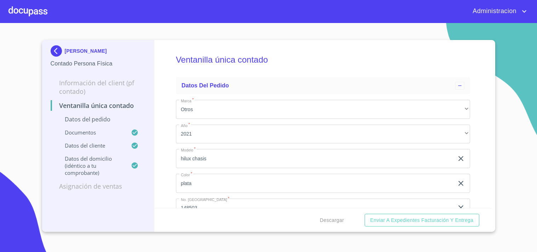 The height and width of the screenshot is (252, 537). Describe the element at coordinates (98, 87) in the screenshot. I see `p: Información del Client (PF contado)` at that location.